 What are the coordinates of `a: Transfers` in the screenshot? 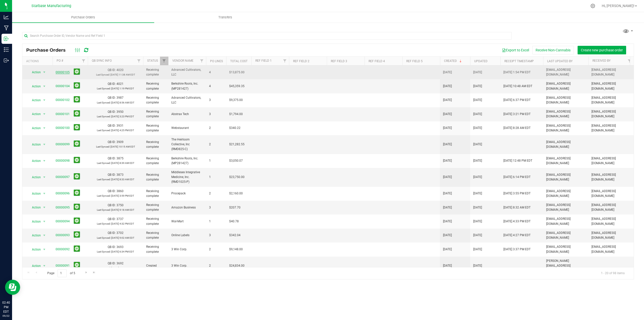 It's located at (225, 17).